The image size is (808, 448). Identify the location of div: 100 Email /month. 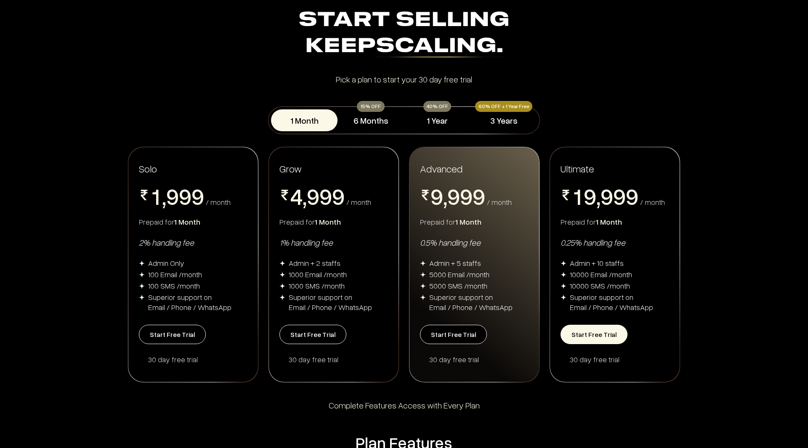
(175, 274).